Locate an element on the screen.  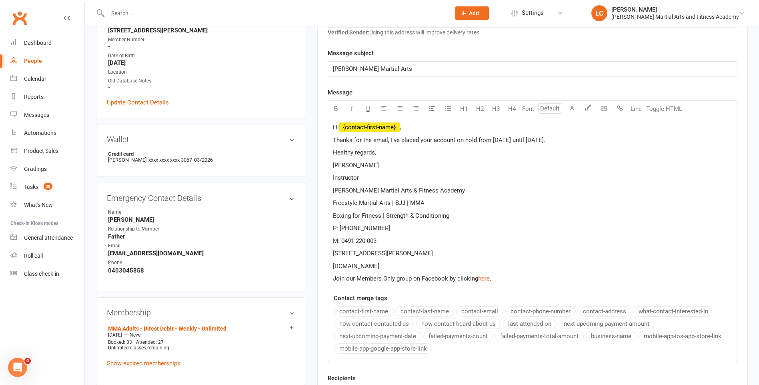
span: M: 0491 220 003 is located at coordinates (355, 241).